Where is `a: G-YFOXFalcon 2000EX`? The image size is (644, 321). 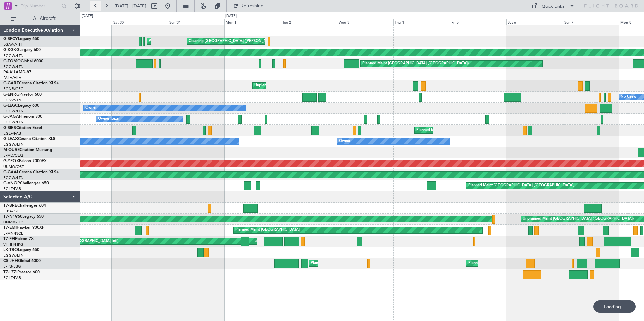
a: G-YFOXFalcon 2000EX is located at coordinates (25, 161).